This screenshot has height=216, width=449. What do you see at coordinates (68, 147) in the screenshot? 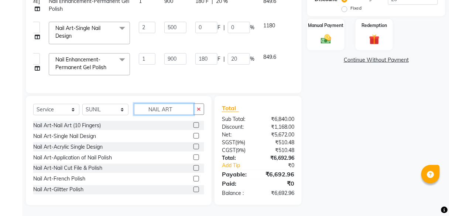
I see `div: Nail Art-Acrylic Single Design` at bounding box center [68, 147].